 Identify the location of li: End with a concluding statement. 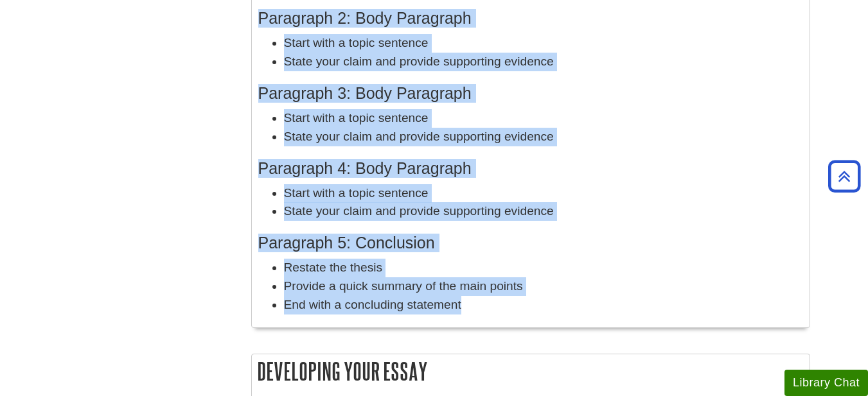
(544, 305).